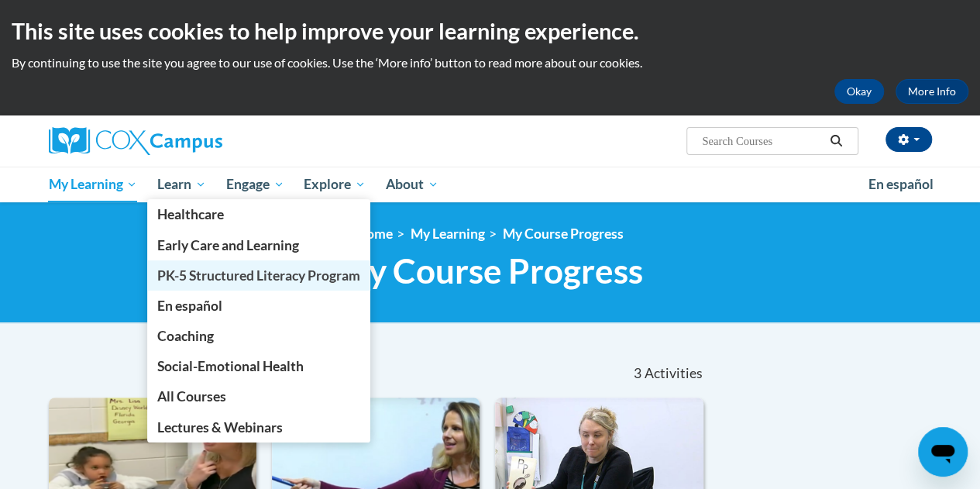 This screenshot has width=980, height=489. What do you see at coordinates (258, 276) in the screenshot?
I see `span: PK-5 Structured Literacy Program` at bounding box center [258, 276].